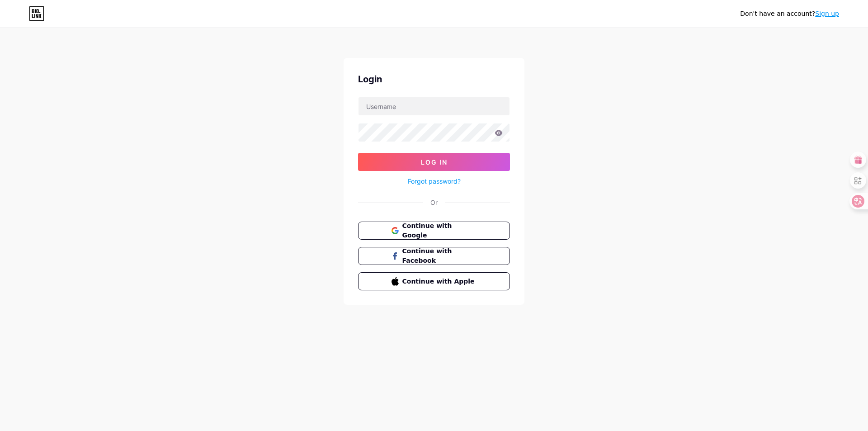 The height and width of the screenshot is (431, 868). I want to click on div: Login, so click(434, 79).